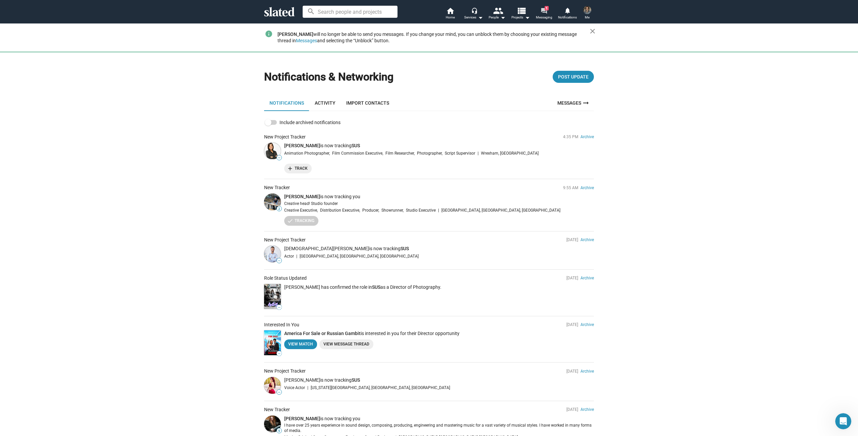 The width and height of the screenshot is (858, 436). Describe the element at coordinates (290, 168) in the screenshot. I see `mat-icon: add` at that location.